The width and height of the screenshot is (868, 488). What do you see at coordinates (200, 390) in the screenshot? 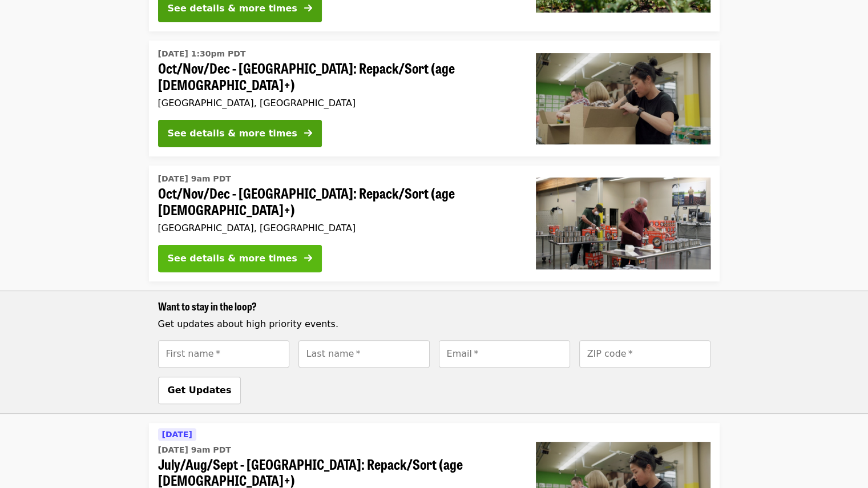
I see `button: Get Updates` at bounding box center [200, 390].